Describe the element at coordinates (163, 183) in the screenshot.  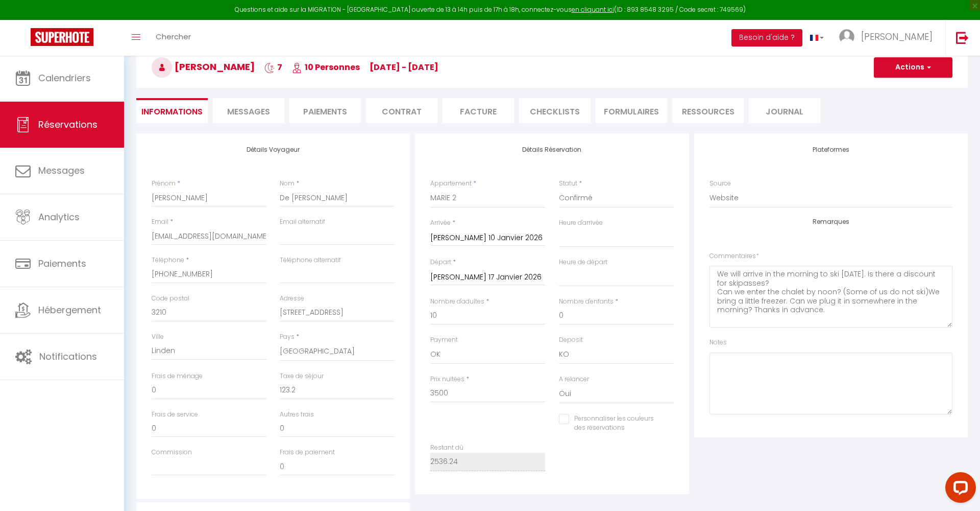
I see `label: Prénom` at that location.